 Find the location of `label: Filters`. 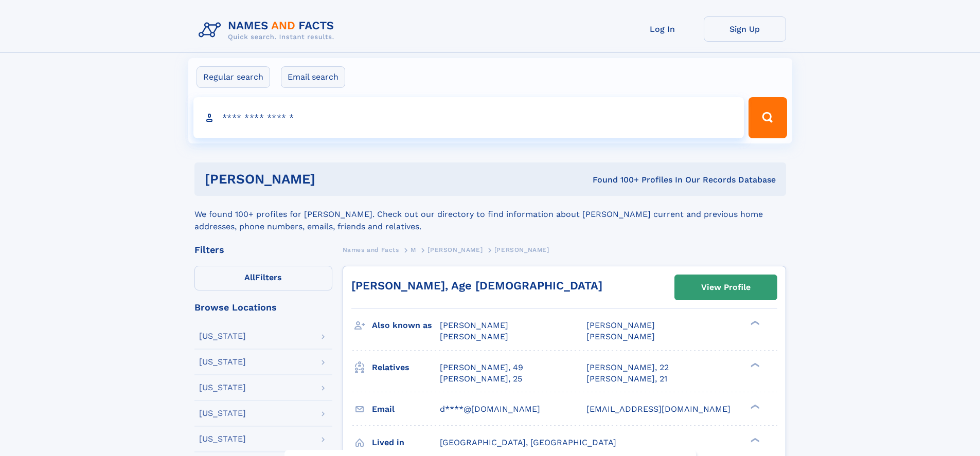

label: Filters is located at coordinates (263, 278).